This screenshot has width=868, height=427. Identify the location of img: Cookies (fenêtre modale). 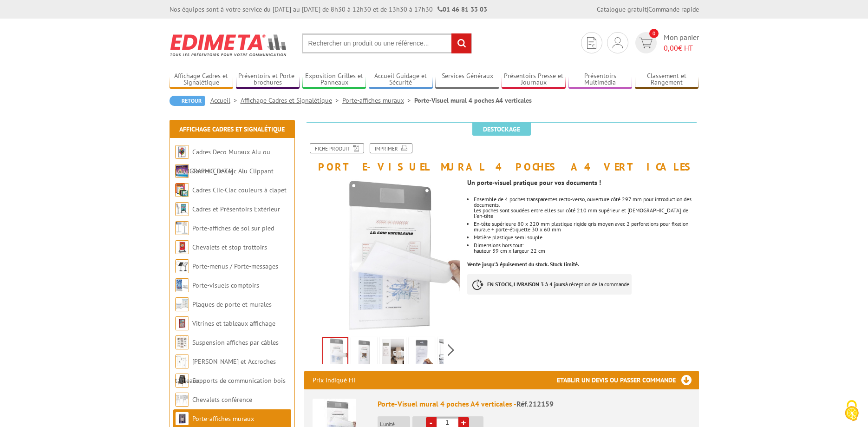
(852, 411).